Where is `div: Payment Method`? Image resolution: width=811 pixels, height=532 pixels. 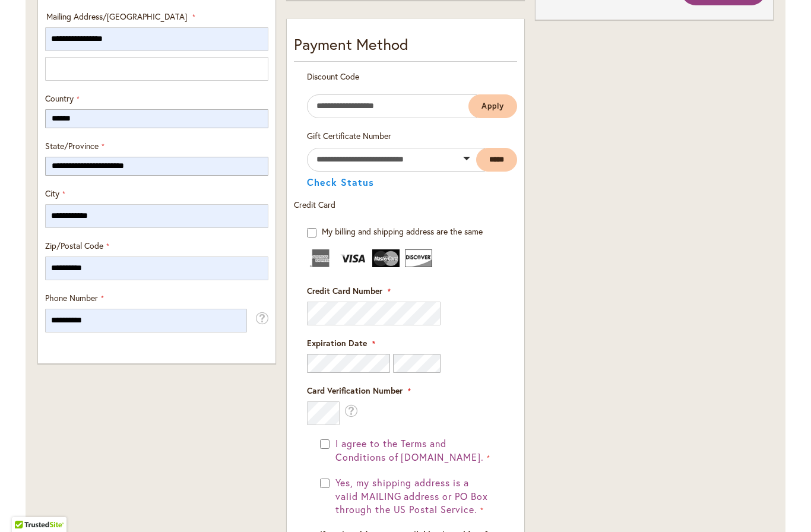 div: Payment Method is located at coordinates (406, 47).